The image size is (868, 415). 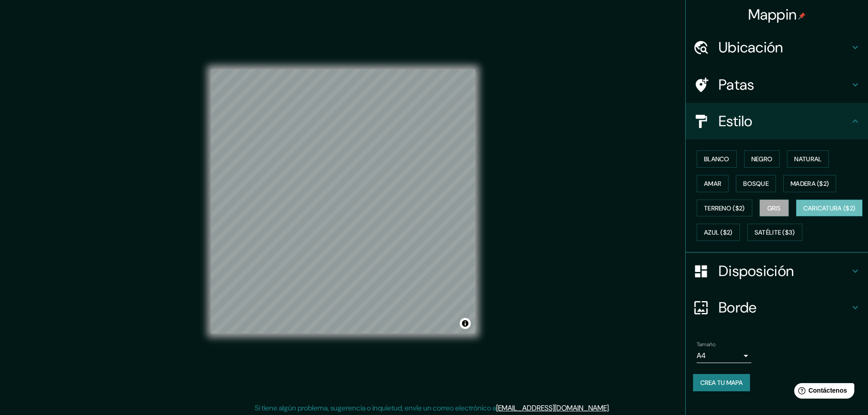 I want to click on button: Bosque, so click(x=756, y=183).